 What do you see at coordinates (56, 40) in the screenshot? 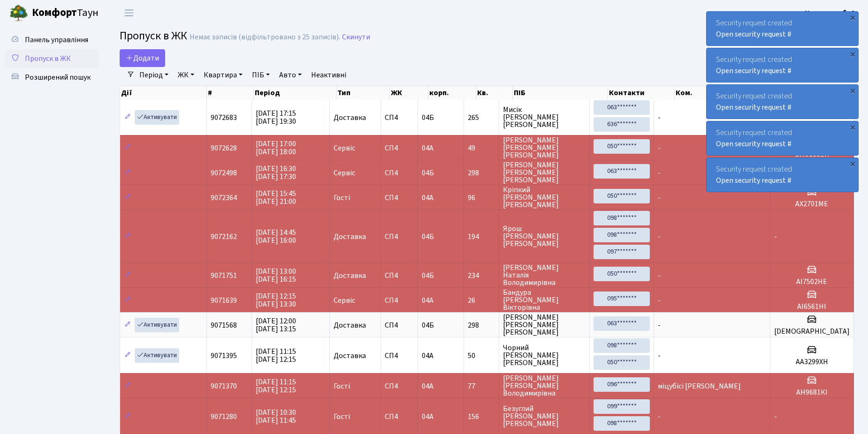
I see `span: Панель управління` at bounding box center [56, 40].